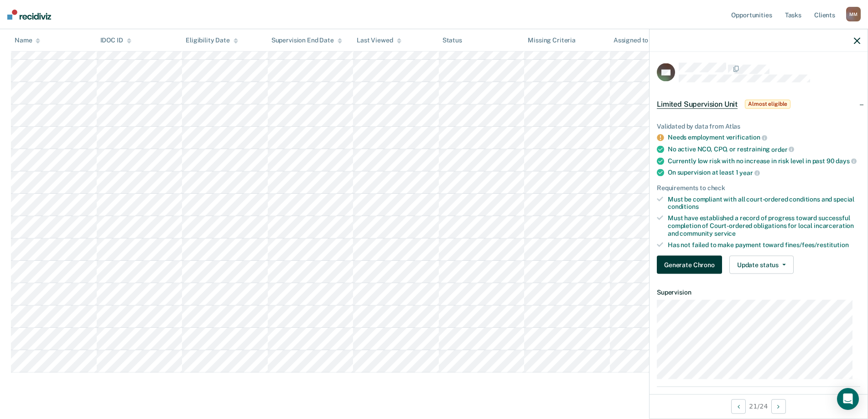 This screenshot has height=419, width=868. I want to click on div: Validated by data from Atlas, so click(758, 126).